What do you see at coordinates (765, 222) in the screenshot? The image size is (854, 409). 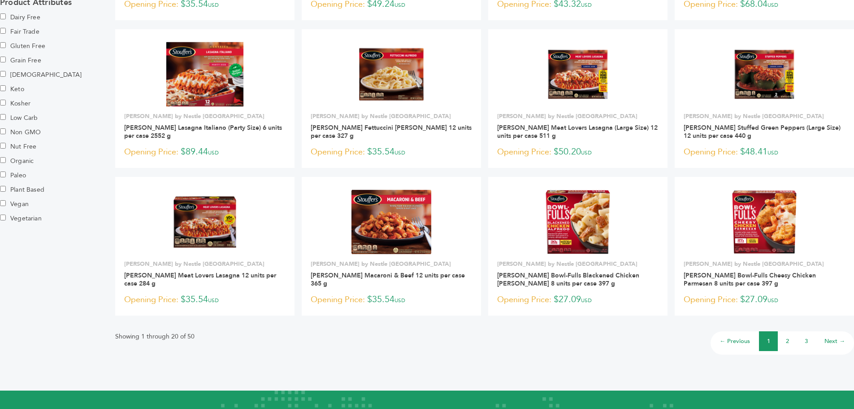 I see `img: STOUFFER'S Bowl-Fulls Cheesy Chicken Parmesan 8 units per case 397 g` at bounding box center [765, 222].